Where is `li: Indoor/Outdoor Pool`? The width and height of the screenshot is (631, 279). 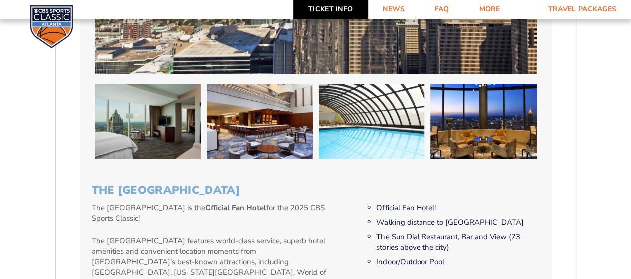 li: Indoor/Outdoor Pool is located at coordinates (458, 261).